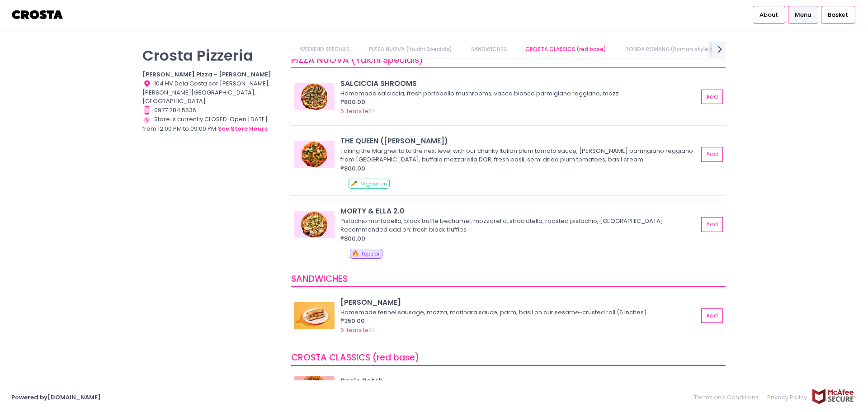  Describe the element at coordinates (357, 111) in the screenshot. I see `span: 5 items left!` at that location.